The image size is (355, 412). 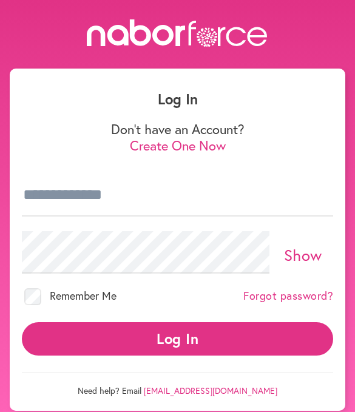 What do you see at coordinates (302, 255) in the screenshot?
I see `a: Show` at bounding box center [302, 255].